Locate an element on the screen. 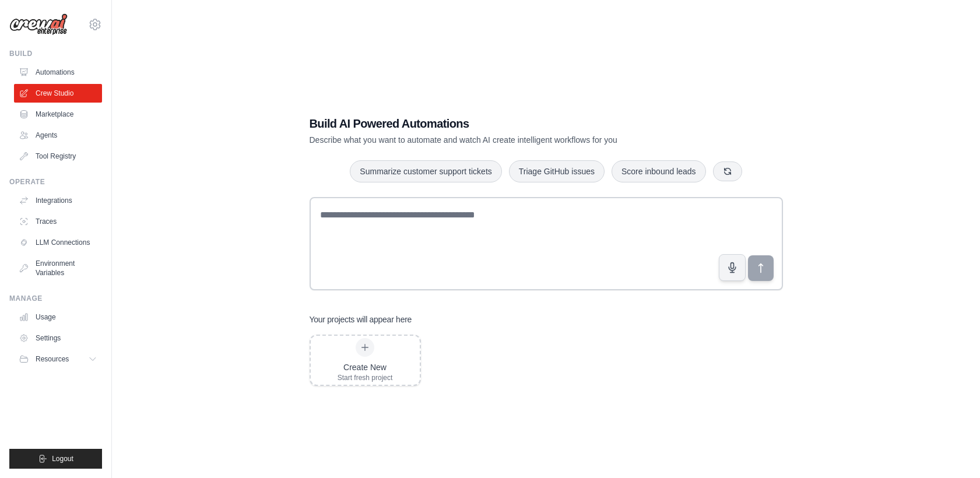 Image resolution: width=980 pixels, height=478 pixels. a: Usage is located at coordinates (58, 317).